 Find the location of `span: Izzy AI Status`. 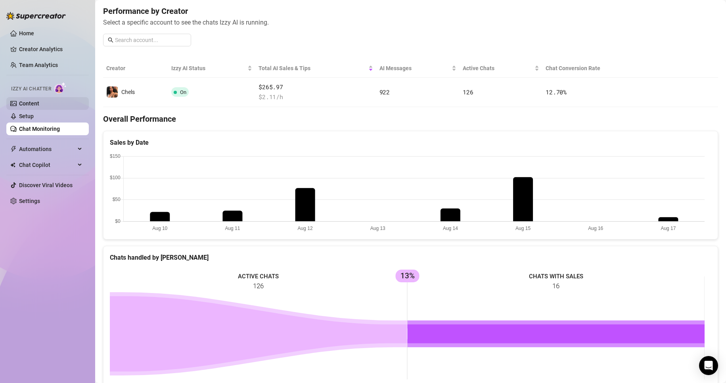

span: Izzy AI Status is located at coordinates (208, 68).